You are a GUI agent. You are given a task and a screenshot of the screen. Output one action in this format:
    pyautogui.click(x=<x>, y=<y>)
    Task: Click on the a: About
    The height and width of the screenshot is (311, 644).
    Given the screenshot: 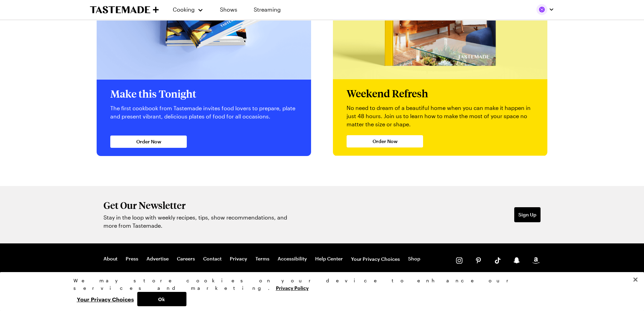 What is the action you would take?
    pyautogui.click(x=110, y=259)
    